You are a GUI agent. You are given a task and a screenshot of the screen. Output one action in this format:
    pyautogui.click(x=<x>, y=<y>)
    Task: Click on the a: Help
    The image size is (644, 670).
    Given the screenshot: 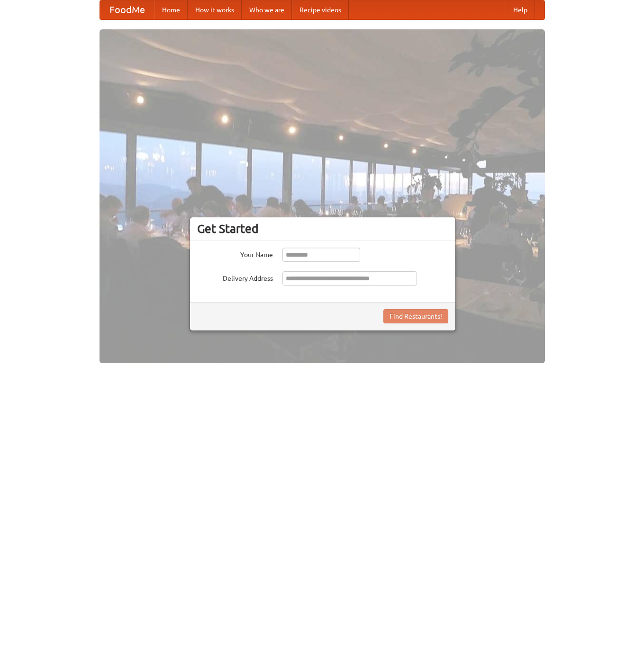 What is the action you would take?
    pyautogui.click(x=521, y=10)
    